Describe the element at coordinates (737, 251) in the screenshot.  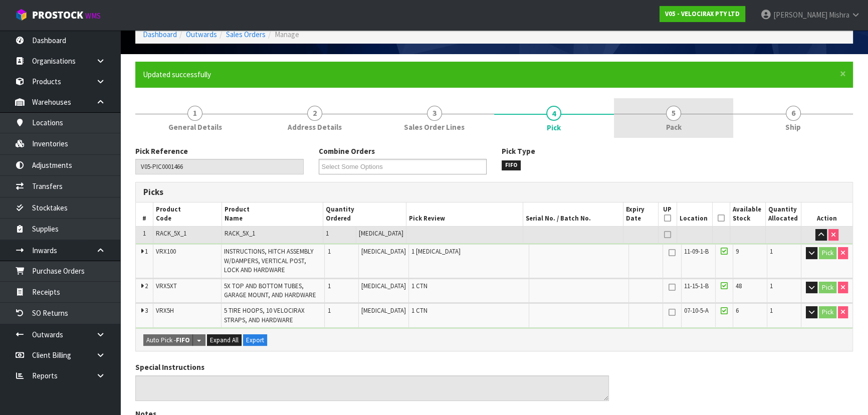
I see `span: 9` at that location.